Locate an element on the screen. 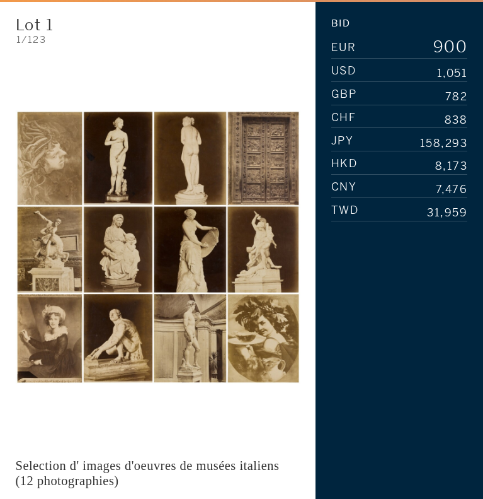 Image resolution: width=483 pixels, height=499 pixels. div: 1,051 is located at coordinates (453, 73).